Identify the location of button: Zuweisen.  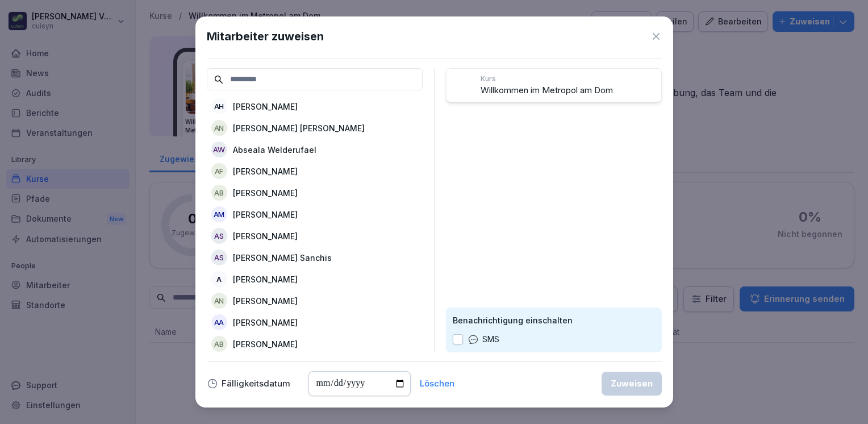
(632, 384).